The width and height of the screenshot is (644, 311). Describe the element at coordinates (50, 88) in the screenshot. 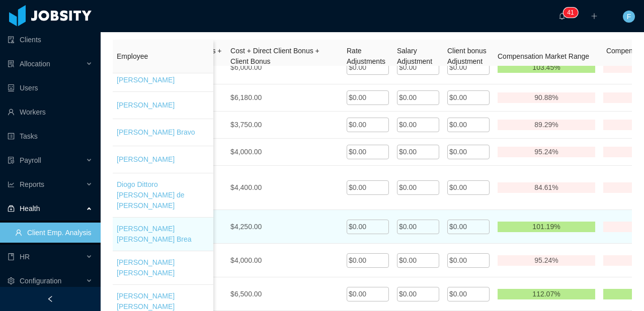

I see `a: icon: robotUsers` at that location.